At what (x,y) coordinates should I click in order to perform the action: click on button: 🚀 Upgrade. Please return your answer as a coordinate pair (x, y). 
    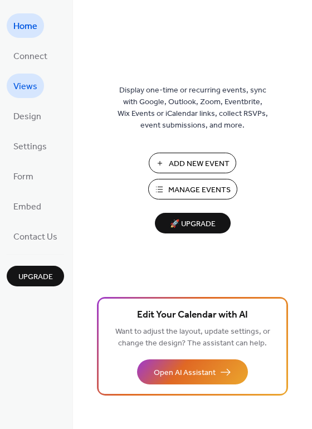
    Looking at the image, I should click on (193, 223).